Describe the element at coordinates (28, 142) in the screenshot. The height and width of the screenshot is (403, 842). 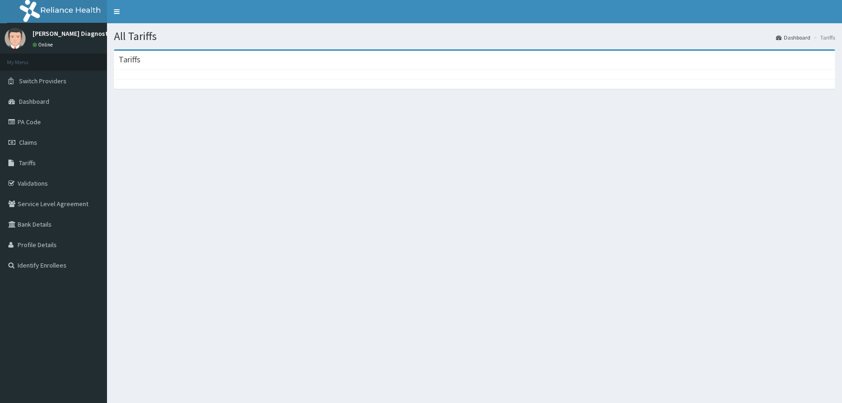
I see `span: Claims` at that location.